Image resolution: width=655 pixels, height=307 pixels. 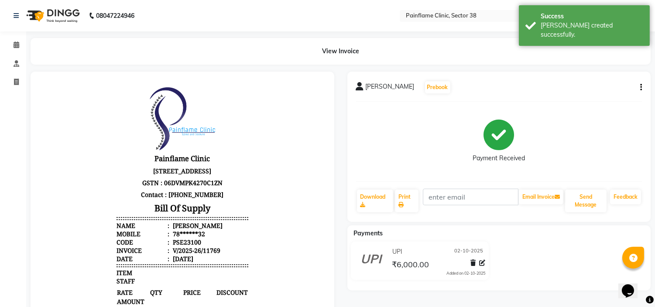 I want to click on div: Code, so click(x=103, y=161).